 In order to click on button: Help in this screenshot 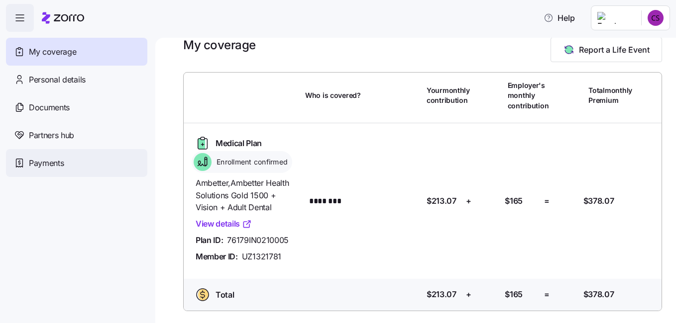, I will do `click(559, 18)`.